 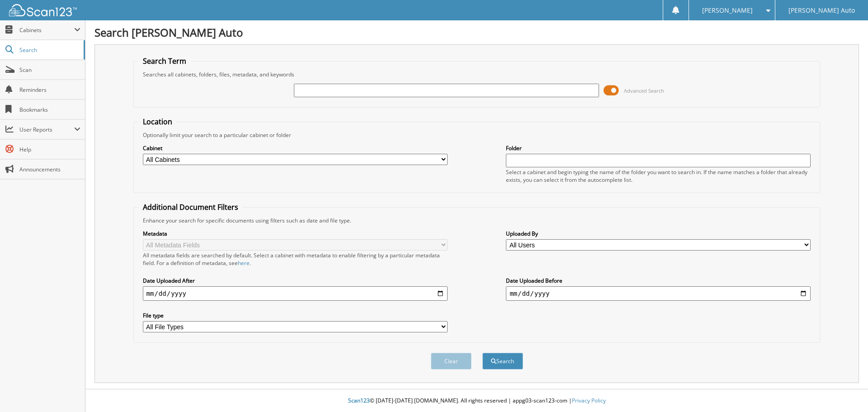 What do you see at coordinates (295, 234) in the screenshot?
I see `label: Metadata` at bounding box center [295, 234].